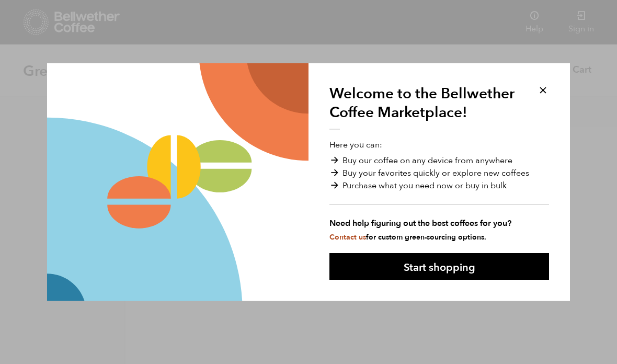 The width and height of the screenshot is (617, 364). I want to click on small: for custom green-sourcing options., so click(408, 237).